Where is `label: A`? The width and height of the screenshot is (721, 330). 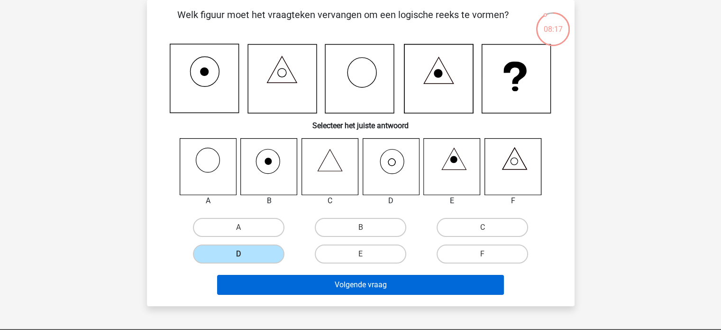
label: A is located at coordinates (239, 227).